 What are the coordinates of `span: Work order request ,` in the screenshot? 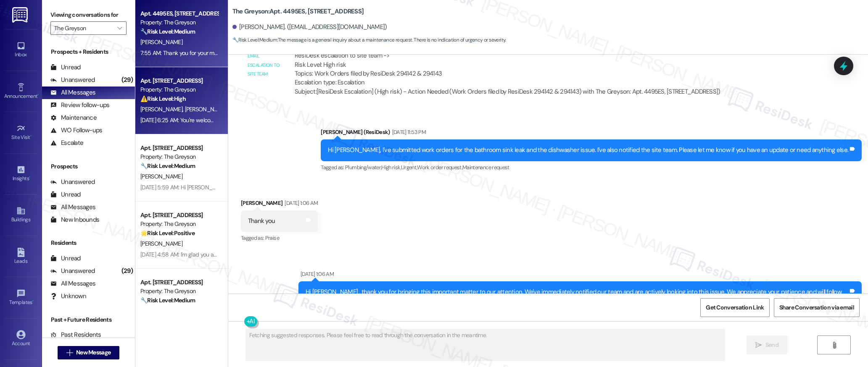 It's located at (440, 167).